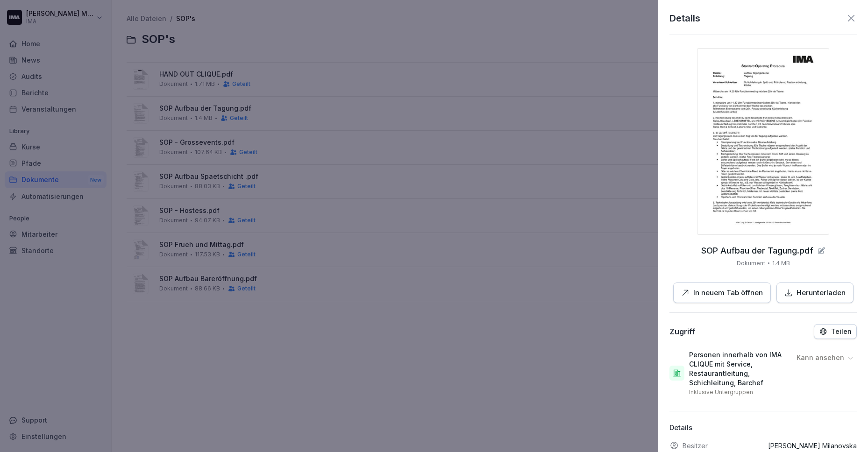 The image size is (868, 452). What do you see at coordinates (695, 445) in the screenshot?
I see `p: Besitzer` at bounding box center [695, 445].